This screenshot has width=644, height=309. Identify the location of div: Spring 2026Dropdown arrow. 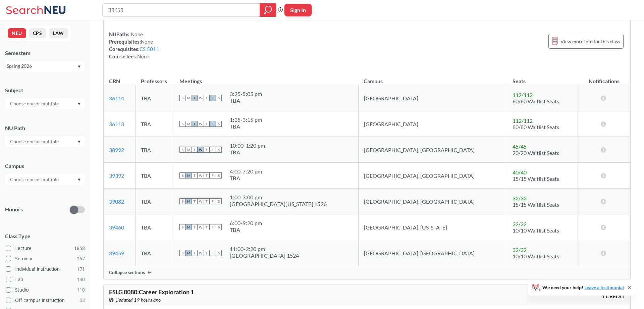
(45, 66).